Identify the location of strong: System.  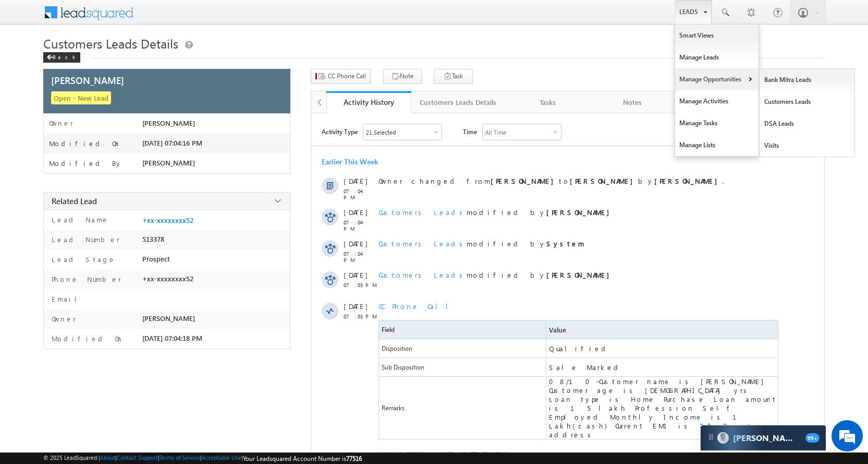
(565, 243).